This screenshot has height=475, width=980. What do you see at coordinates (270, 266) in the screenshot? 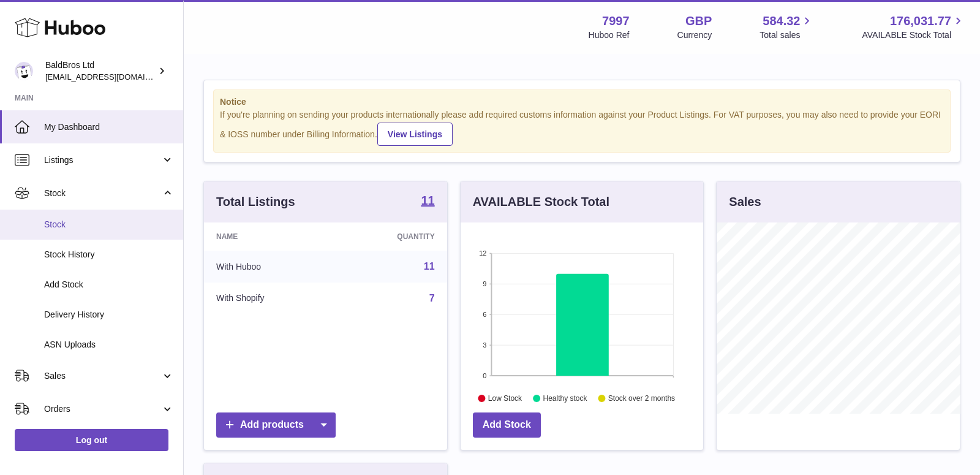
I see `td: With Huboo` at bounding box center [270, 266].